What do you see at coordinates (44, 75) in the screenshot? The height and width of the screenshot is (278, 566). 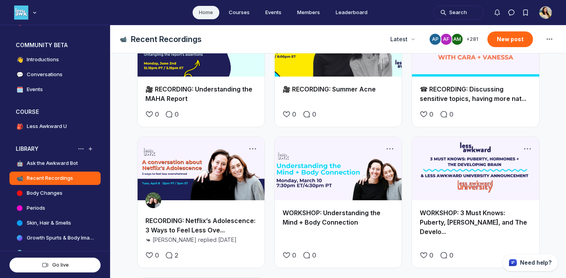 I see `h4: Conversations` at bounding box center [44, 75].